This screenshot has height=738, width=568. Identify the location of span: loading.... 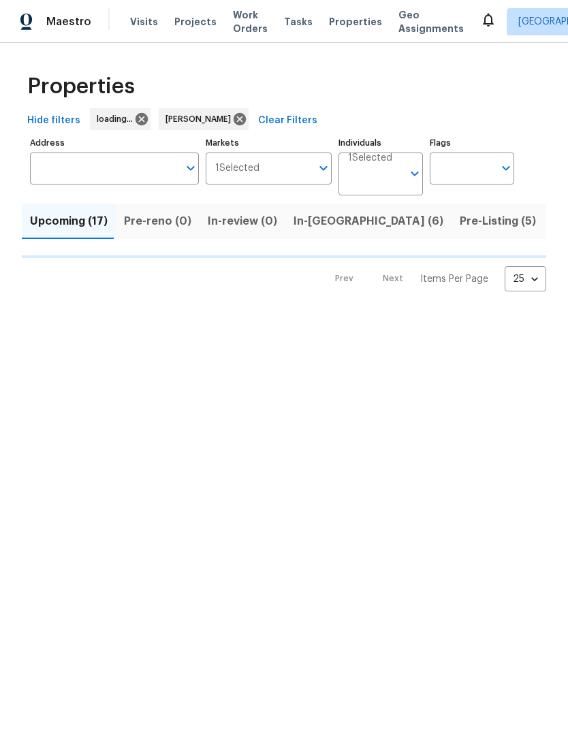
(117, 119).